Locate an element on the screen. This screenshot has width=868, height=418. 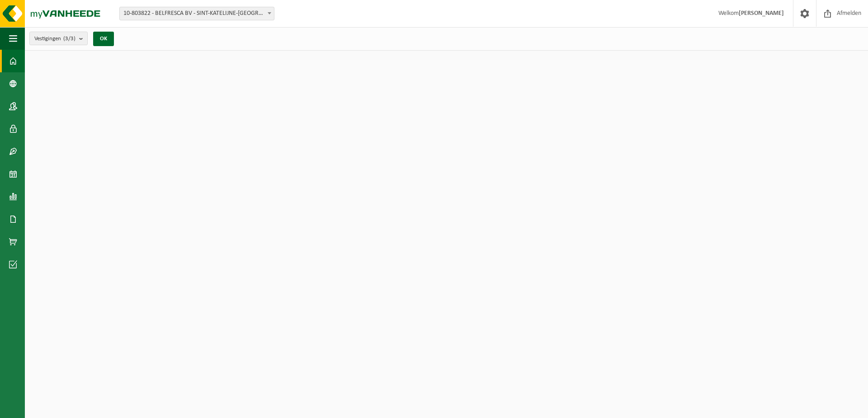
span: Vestigingen is located at coordinates (54, 39).